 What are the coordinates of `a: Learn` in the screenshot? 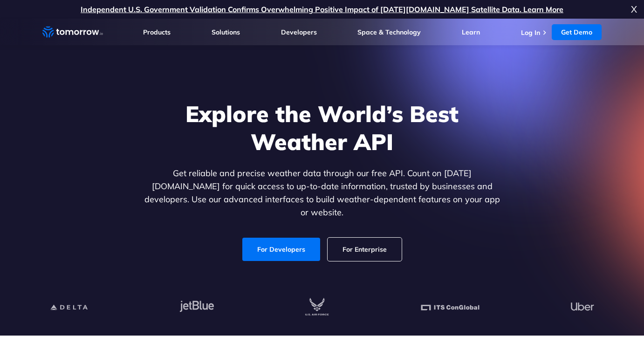 It's located at (470, 32).